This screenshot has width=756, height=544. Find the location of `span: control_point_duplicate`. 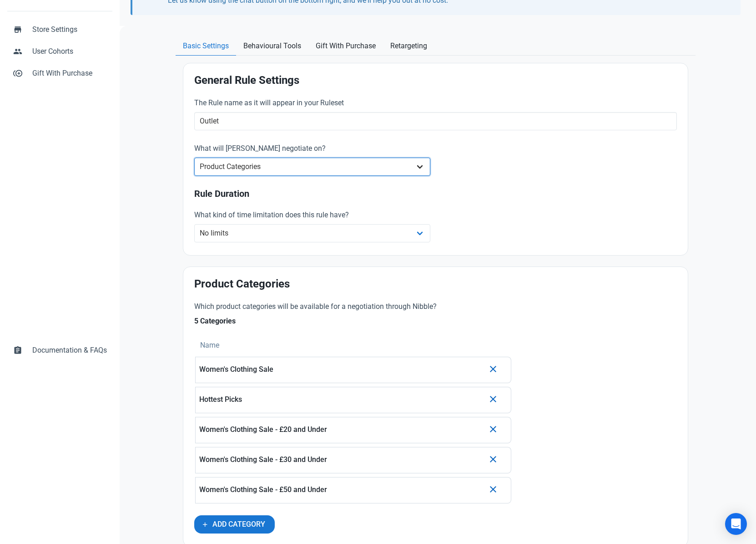

span: control_point_duplicate is located at coordinates (18, 72).